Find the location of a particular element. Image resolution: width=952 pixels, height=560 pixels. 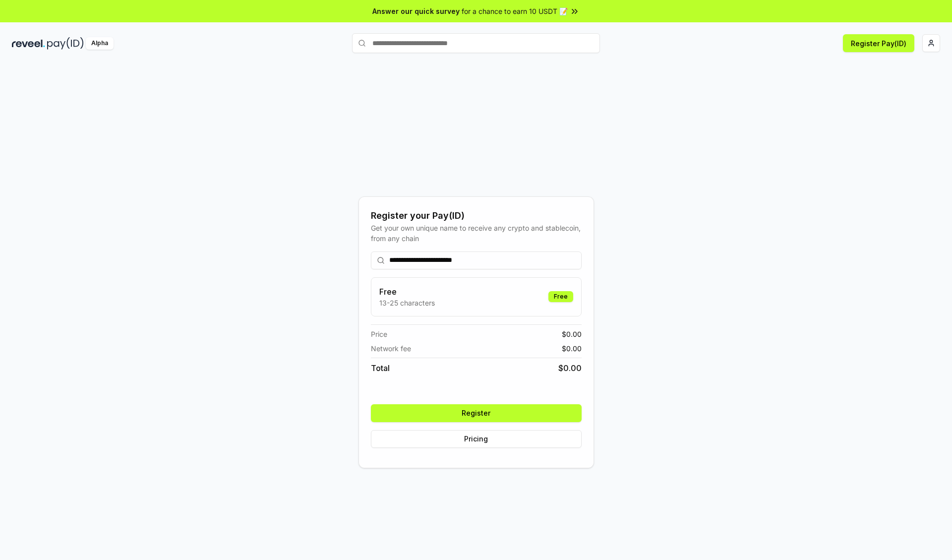

span: Price is located at coordinates (379, 333).